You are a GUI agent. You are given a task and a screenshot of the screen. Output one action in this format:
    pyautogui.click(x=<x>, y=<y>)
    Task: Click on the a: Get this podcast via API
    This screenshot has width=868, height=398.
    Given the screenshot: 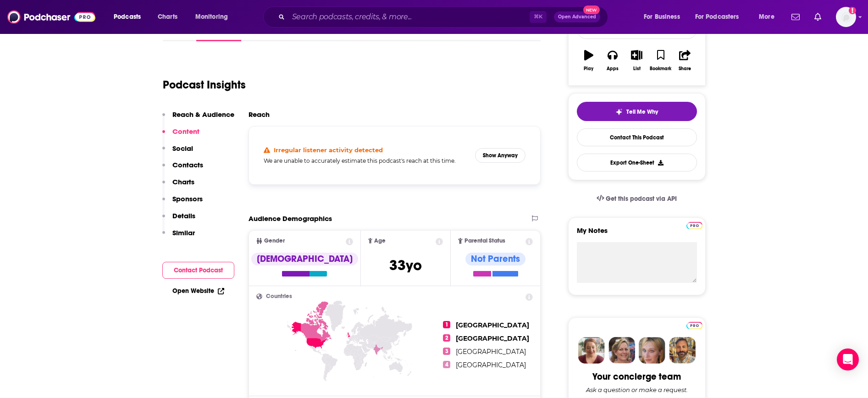 What is the action you would take?
    pyautogui.click(x=637, y=199)
    